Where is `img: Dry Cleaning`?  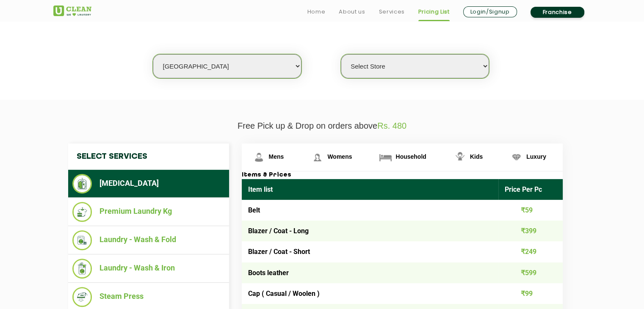 img: Dry Cleaning is located at coordinates (82, 184).